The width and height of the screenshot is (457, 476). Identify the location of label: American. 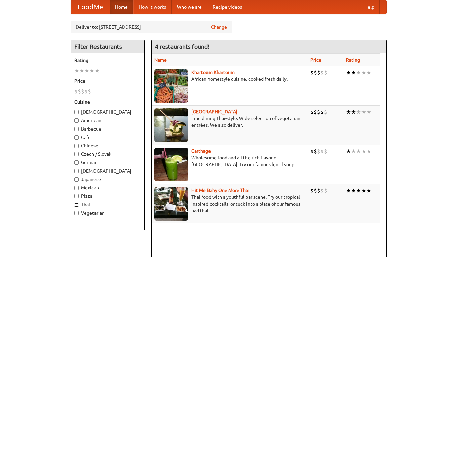
(108, 121).